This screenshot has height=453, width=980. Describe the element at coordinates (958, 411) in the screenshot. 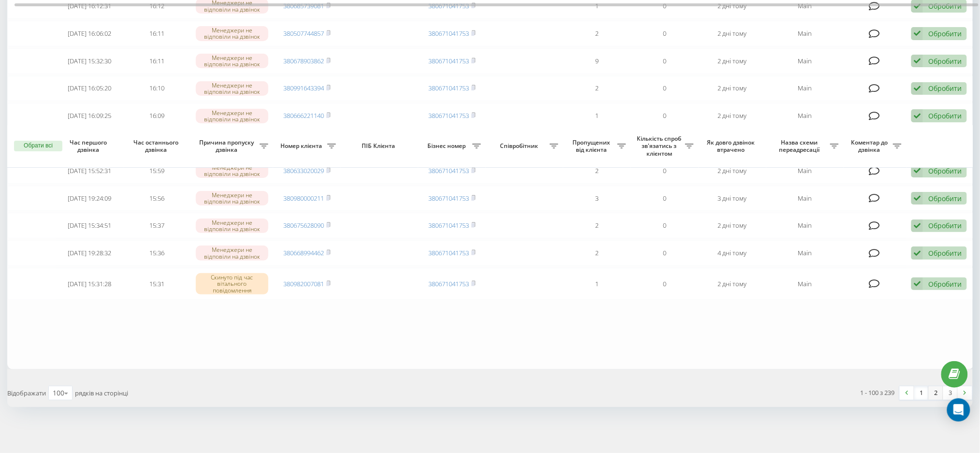

I see `div: Open Intercom Messenger` at that location.